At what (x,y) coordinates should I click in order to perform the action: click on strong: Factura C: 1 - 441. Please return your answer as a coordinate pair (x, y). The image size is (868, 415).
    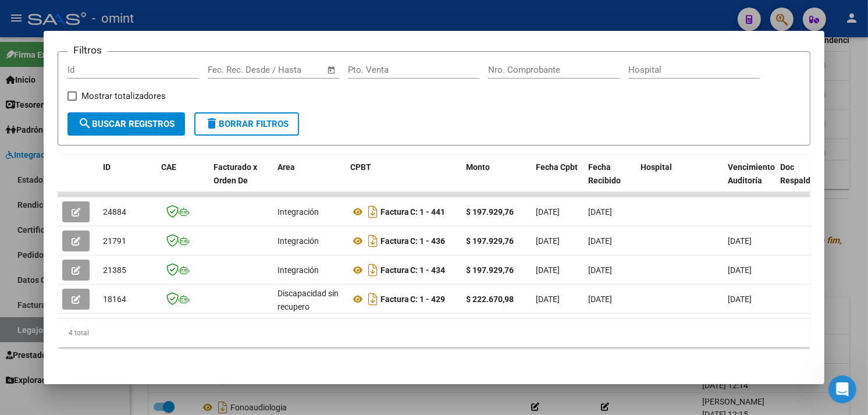
    Looking at the image, I should click on (413, 211).